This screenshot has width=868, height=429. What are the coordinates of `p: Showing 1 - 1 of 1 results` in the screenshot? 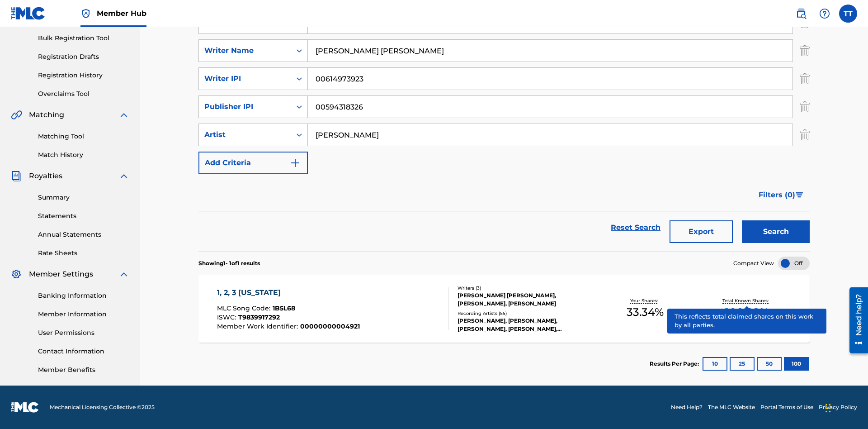 It's located at (229, 263).